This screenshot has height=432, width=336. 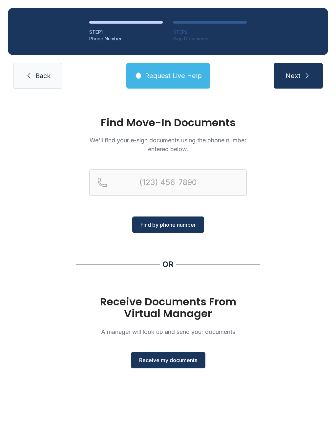 What do you see at coordinates (168, 308) in the screenshot?
I see `h1: Receive Documents From Virtual Manager` at bounding box center [168, 308].